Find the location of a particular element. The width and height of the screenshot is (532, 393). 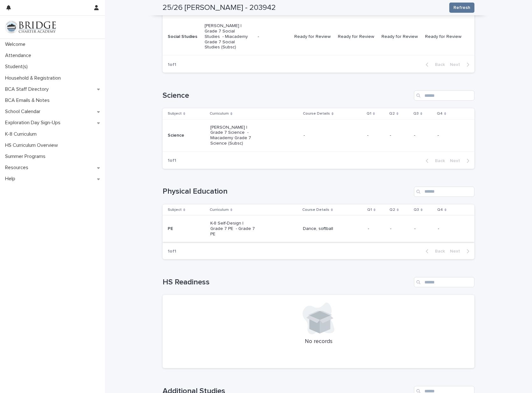

p: Exploration Day Sign-Ups is located at coordinates (34, 123).